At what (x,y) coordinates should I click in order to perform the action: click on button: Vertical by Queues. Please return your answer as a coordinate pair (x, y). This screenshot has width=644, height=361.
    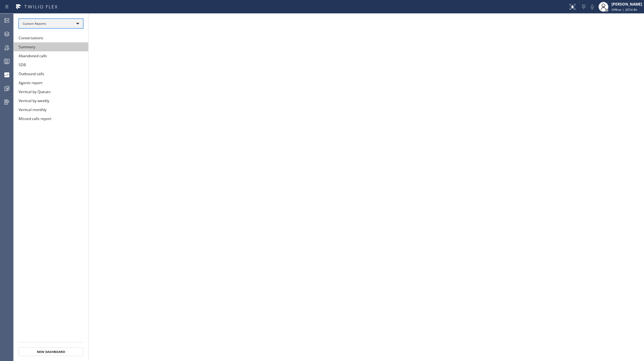
    Looking at the image, I should click on (51, 91).